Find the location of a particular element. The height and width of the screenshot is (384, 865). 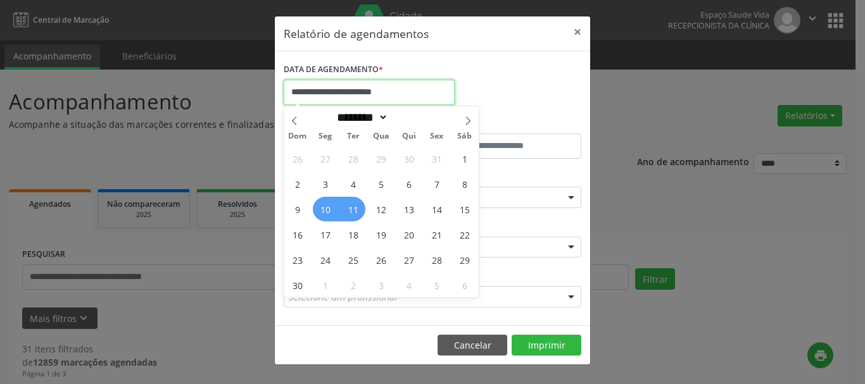

span: Outubro 29, 2025 is located at coordinates (381, 158).